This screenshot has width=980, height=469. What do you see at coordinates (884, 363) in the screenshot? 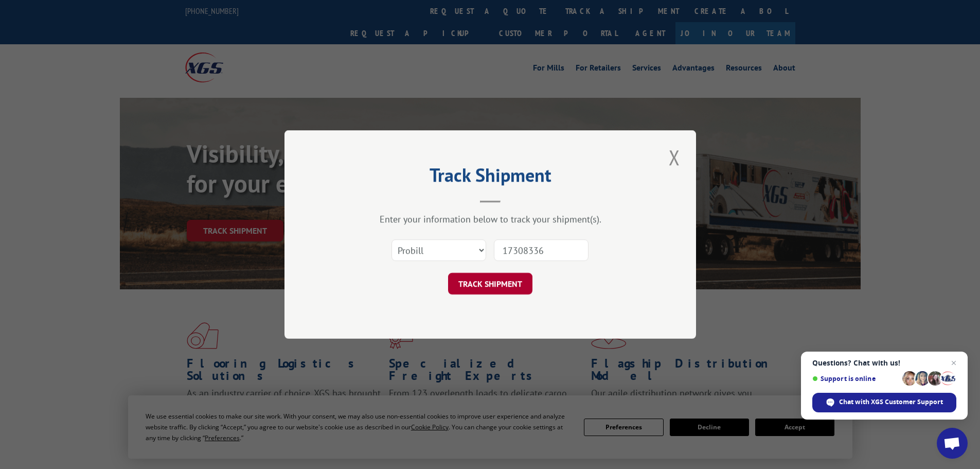
I see `span: Questions? Chat with us!` at bounding box center [884, 363].